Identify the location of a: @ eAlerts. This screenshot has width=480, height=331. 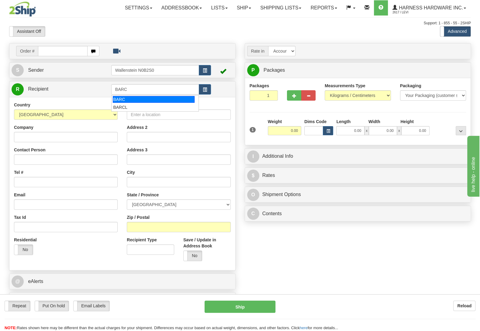
(122, 281).